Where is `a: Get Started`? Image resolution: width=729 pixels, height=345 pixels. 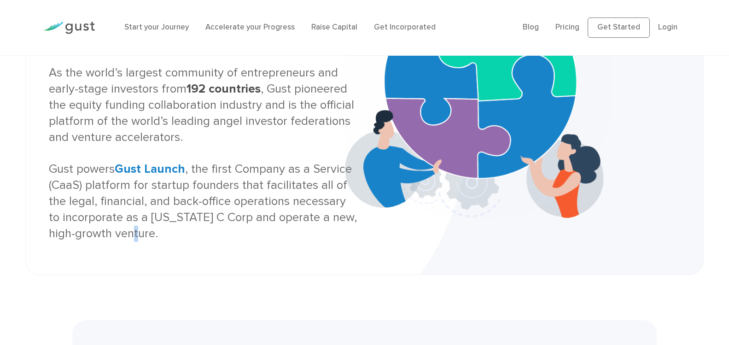
a: Get Started is located at coordinates (618, 28).